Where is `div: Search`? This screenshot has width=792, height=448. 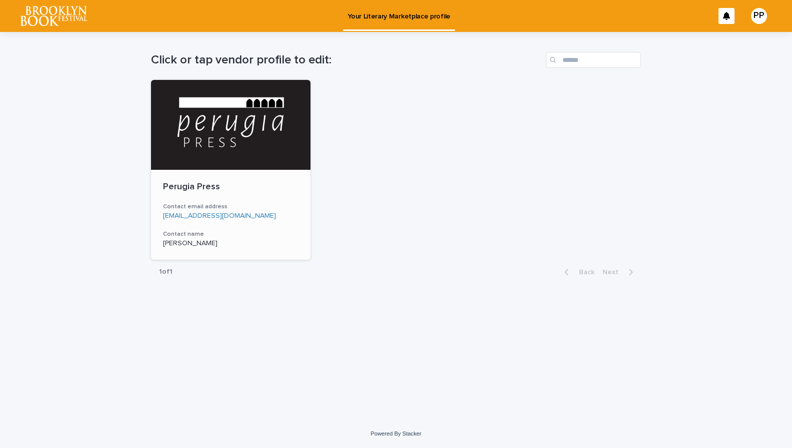 div: Search is located at coordinates (593, 60).